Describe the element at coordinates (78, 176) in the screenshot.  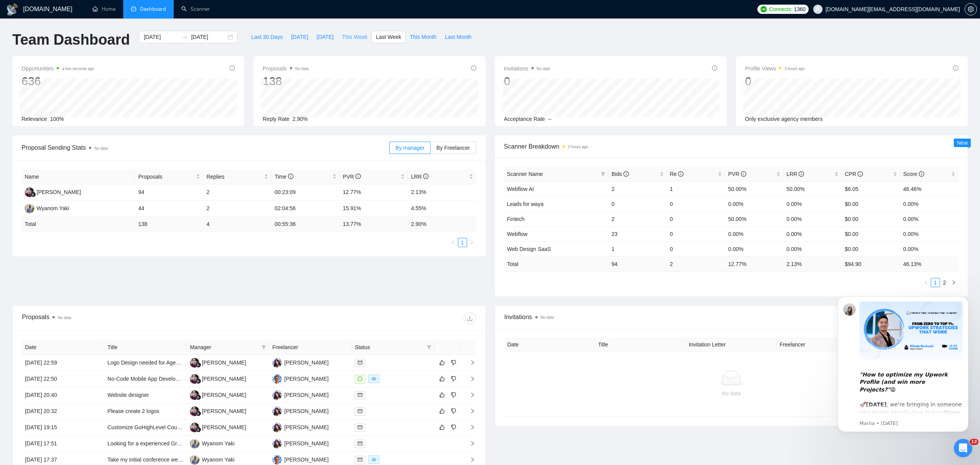
I see `th: Name` at that location.